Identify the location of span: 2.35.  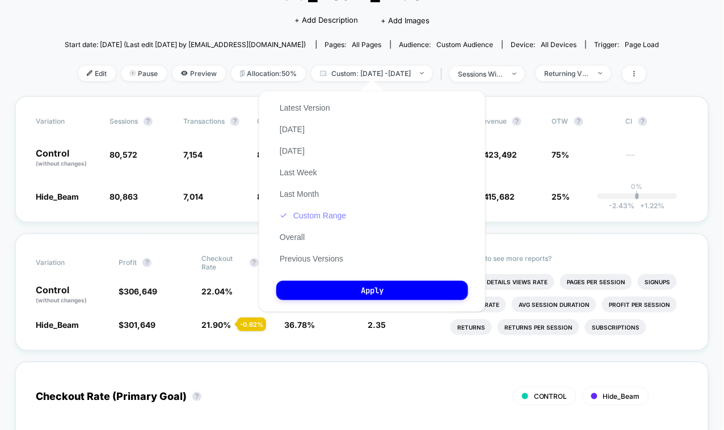
(377, 325).